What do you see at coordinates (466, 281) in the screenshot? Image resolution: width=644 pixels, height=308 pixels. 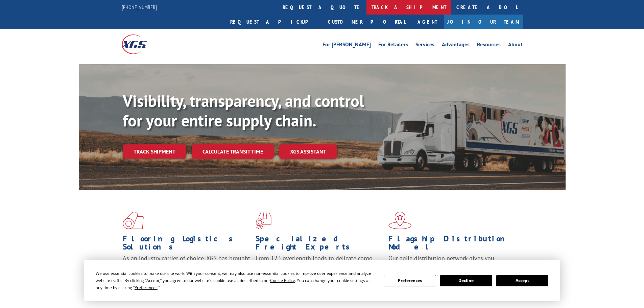 I see `button: Decline` at bounding box center [466, 281].